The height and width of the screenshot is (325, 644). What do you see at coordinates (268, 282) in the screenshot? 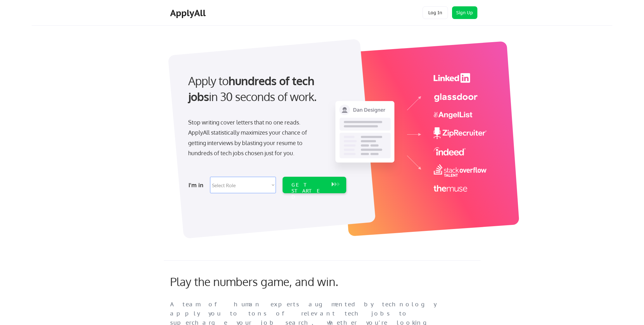
I see `div: Play the numbers game, and win.` at bounding box center [268, 282].